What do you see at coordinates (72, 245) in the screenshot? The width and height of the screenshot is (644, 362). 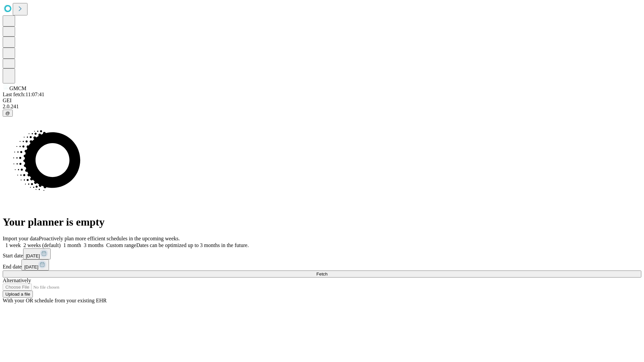 I see `span: 1 month` at bounding box center [72, 245].